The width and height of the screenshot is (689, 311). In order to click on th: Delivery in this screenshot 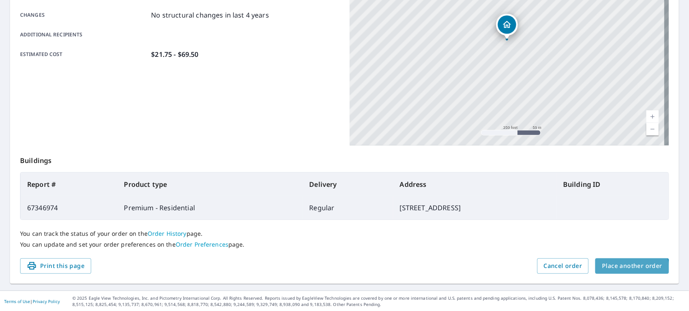, I will do `click(348, 185)`.